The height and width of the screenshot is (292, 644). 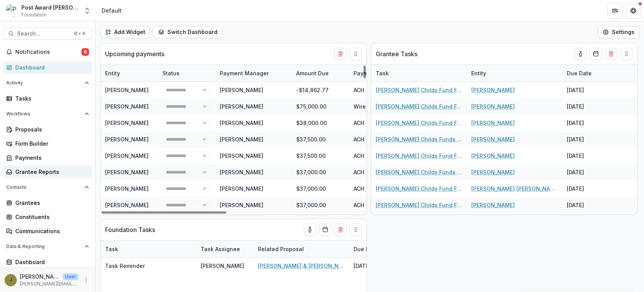 What do you see at coordinates (47, 114) in the screenshot?
I see `button: Open Workflows` at bounding box center [47, 114].